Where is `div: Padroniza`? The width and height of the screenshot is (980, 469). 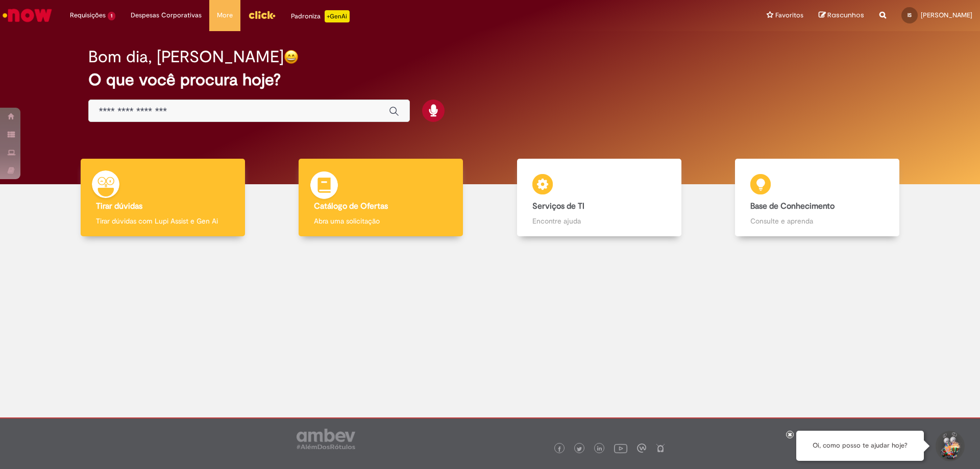 div: Padroniza is located at coordinates (320, 17).